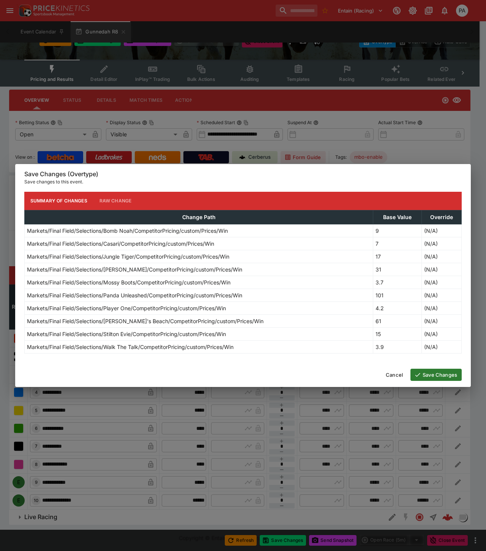  What do you see at coordinates (115, 201) in the screenshot?
I see `button: Raw Change` at bounding box center [115, 201].